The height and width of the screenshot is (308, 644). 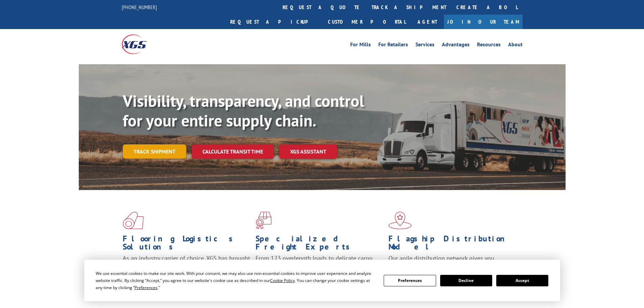 What do you see at coordinates (400, 220) in the screenshot?
I see `img: xgs-icon-flagship-distribution-model-red` at bounding box center [400, 220].